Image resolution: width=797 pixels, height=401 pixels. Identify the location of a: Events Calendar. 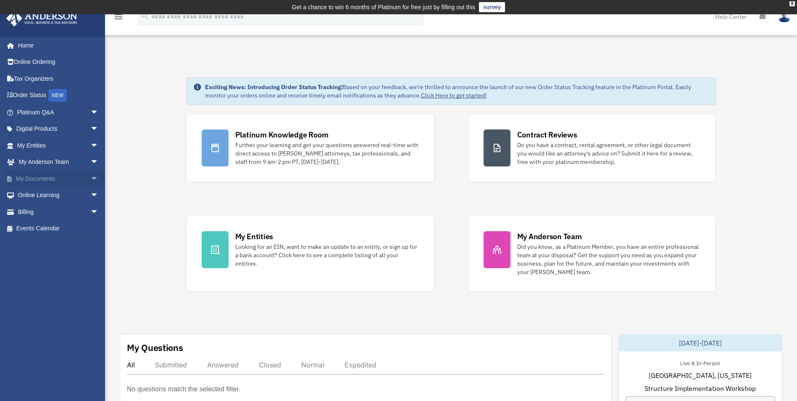
(58, 229).